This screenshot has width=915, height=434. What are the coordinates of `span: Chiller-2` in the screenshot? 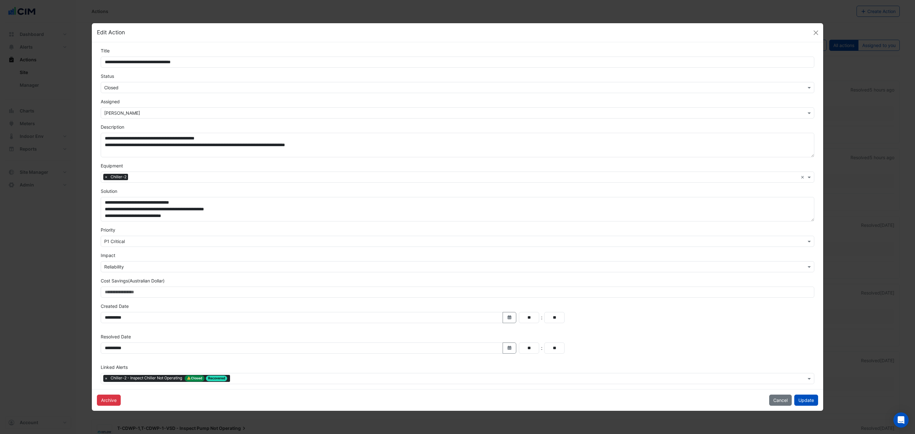 It's located at (119, 177).